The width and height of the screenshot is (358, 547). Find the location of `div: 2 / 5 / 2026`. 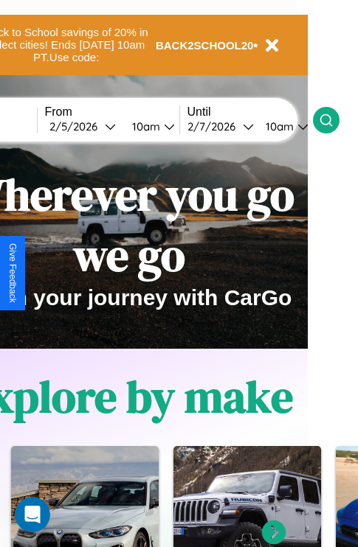

div: 2 / 5 / 2026 is located at coordinates (77, 126).